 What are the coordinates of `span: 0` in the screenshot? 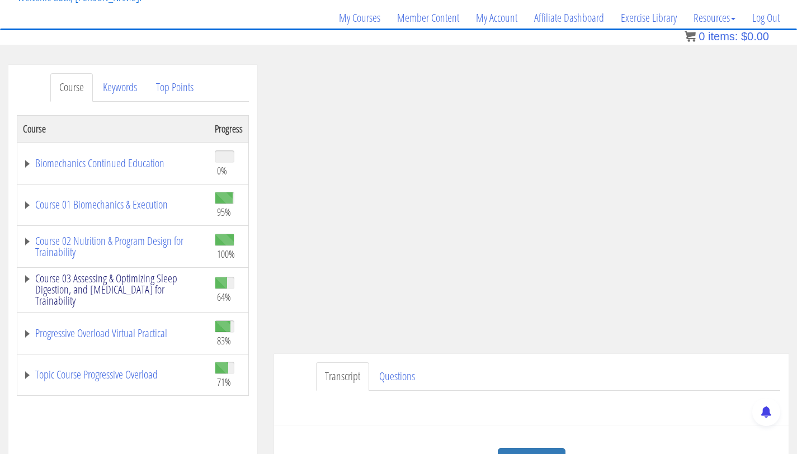 It's located at (701, 36).